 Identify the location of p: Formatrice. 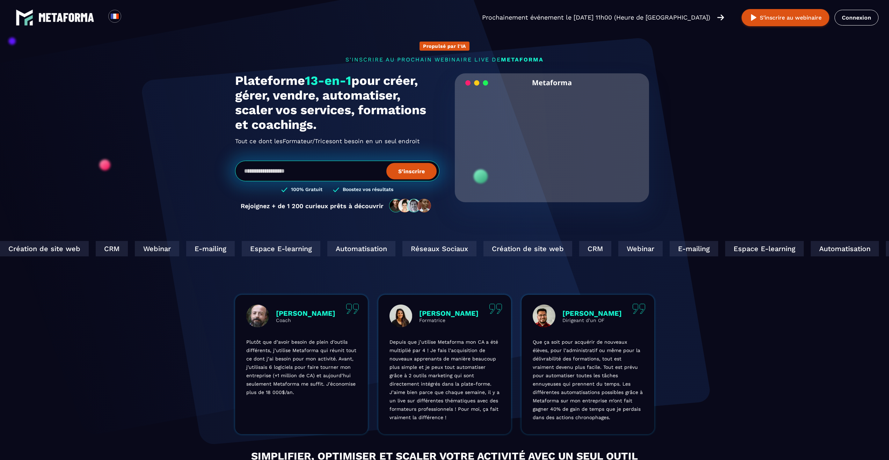
(449, 320).